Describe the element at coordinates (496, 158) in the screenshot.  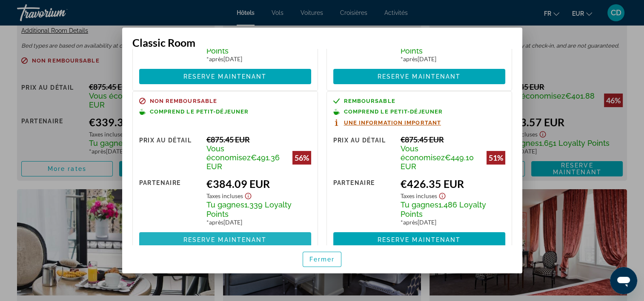
I see `div: 51%` at that location.